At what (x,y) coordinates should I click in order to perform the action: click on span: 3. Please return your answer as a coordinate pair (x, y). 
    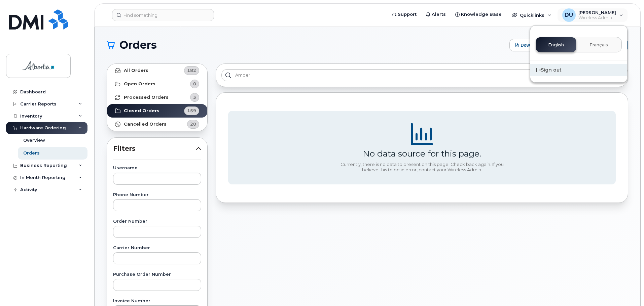
    Looking at the image, I should click on (195, 97).